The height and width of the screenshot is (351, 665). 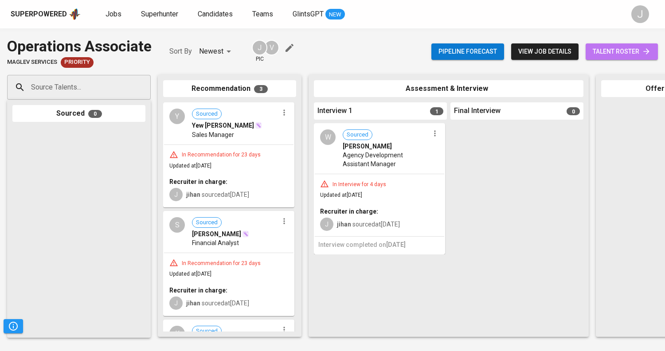 What do you see at coordinates (216, 14) in the screenshot?
I see `a: Candidates` at bounding box center [216, 14].